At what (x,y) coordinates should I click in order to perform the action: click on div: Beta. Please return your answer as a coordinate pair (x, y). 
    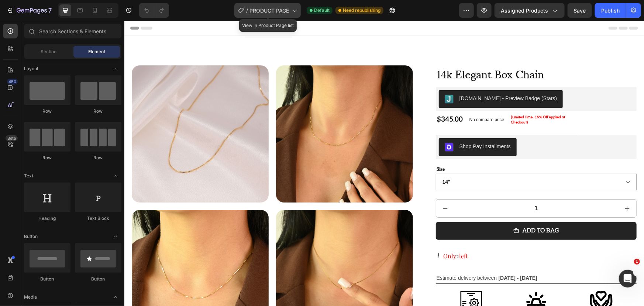
    Looking at the image, I should click on (11, 138).